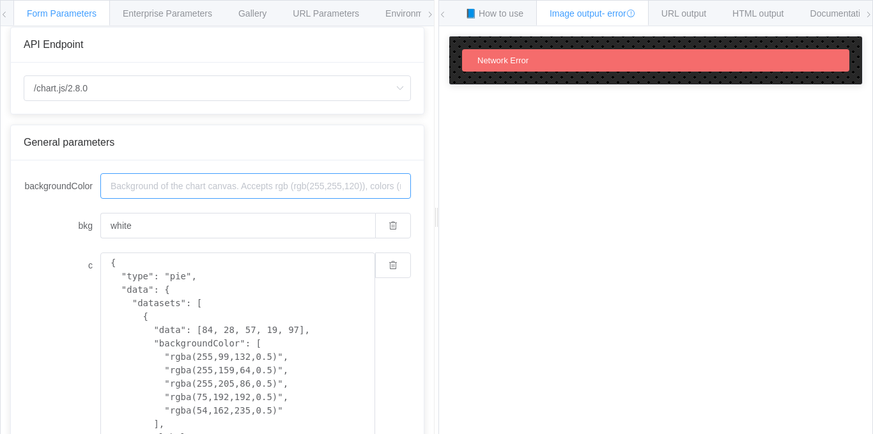  What do you see at coordinates (413, 13) in the screenshot?
I see `span: Environments` at bounding box center [413, 13].